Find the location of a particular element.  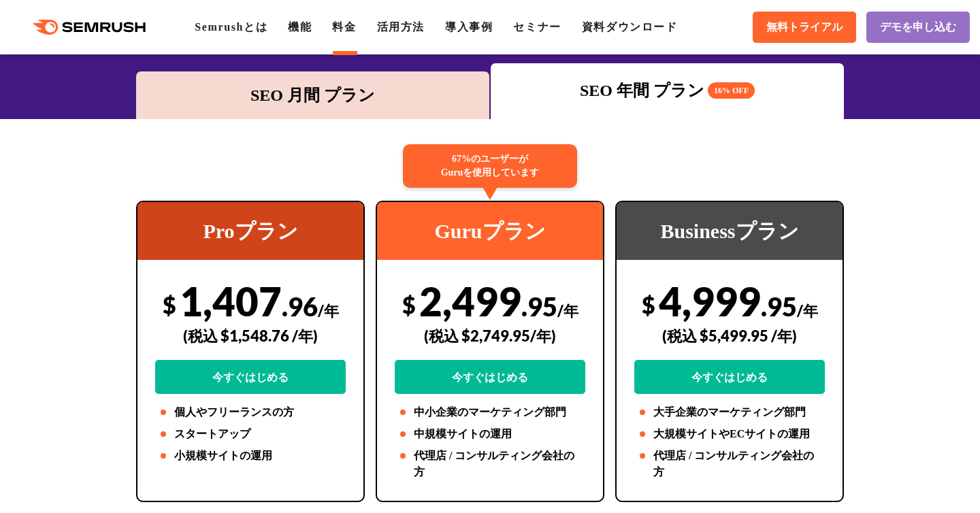

a: 無料トライアル is located at coordinates (805, 27).